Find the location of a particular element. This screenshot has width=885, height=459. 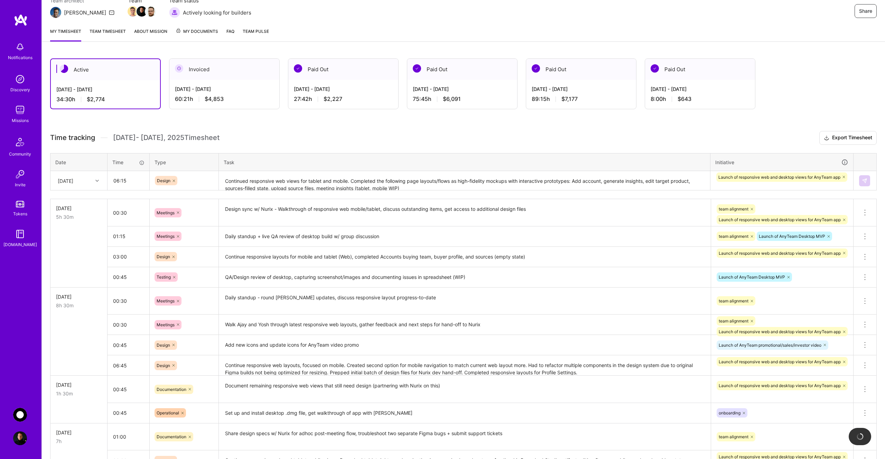

img: bell is located at coordinates (20, 47).